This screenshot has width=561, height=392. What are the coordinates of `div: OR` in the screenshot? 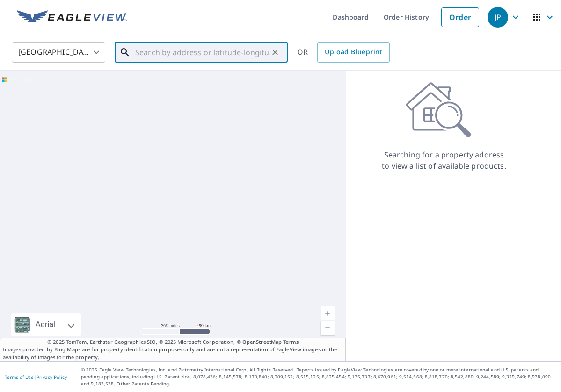 It's located at (344, 52).